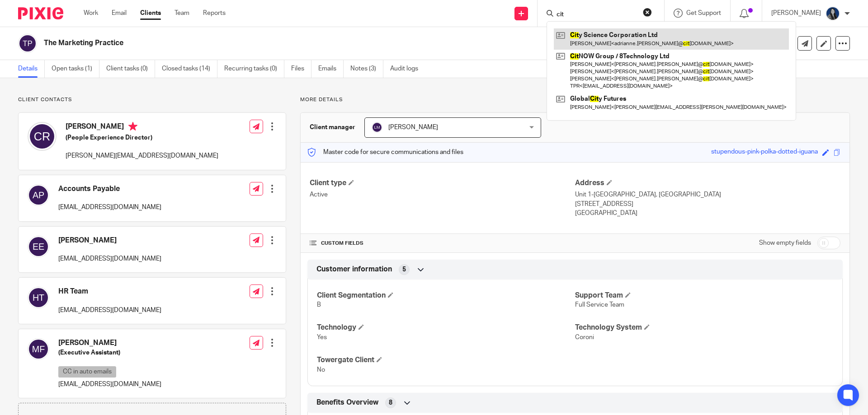 This screenshot has width=868, height=415. What do you see at coordinates (596, 15) in the screenshot?
I see `input: Search` at bounding box center [596, 15].